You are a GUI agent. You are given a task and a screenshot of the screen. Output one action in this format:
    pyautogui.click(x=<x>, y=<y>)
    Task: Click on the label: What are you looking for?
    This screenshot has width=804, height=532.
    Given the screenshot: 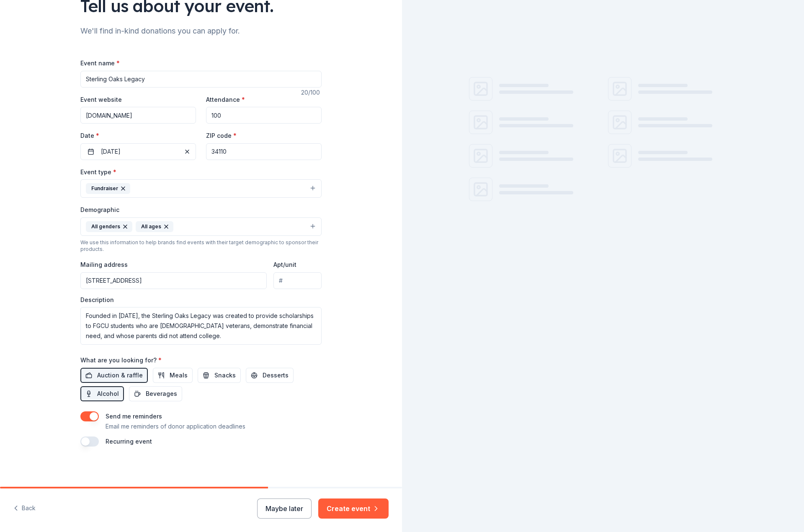 What is the action you would take?
    pyautogui.click(x=121, y=360)
    